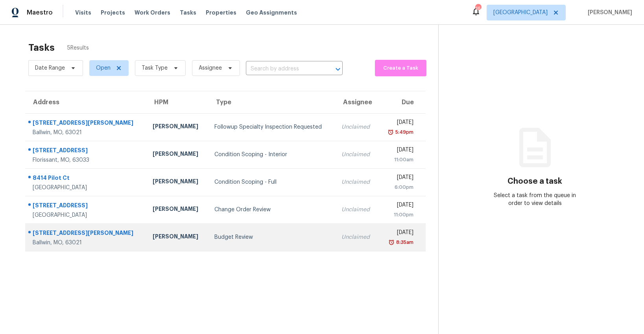 The width and height of the screenshot is (644, 334). I want to click on button: Create a Task, so click(400, 68).